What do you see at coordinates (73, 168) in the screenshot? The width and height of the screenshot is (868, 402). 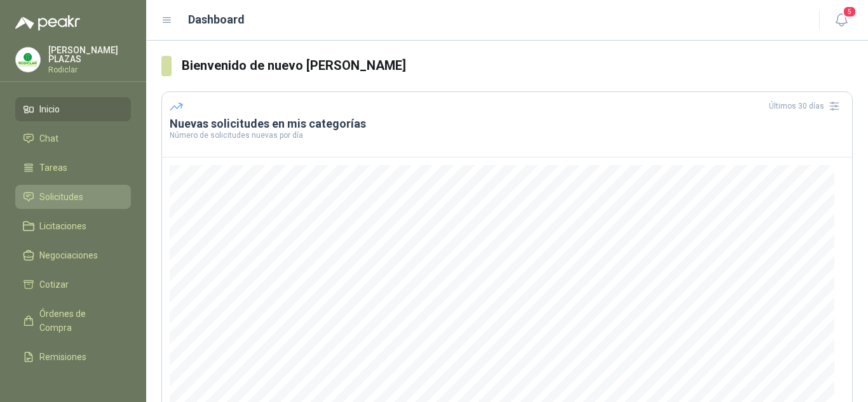 I see `a: Tareas` at bounding box center [73, 168].